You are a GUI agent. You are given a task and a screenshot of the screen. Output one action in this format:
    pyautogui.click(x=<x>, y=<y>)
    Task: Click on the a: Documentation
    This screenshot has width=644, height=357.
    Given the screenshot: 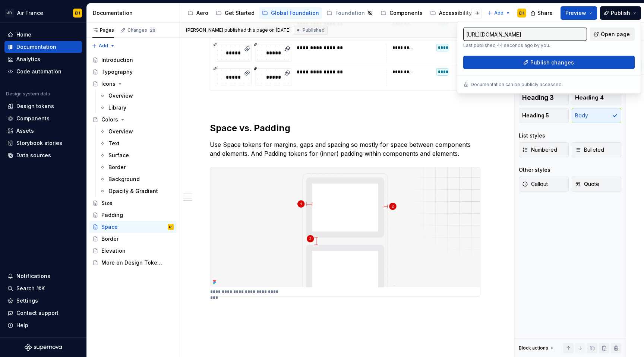 What is the action you would take?
    pyautogui.click(x=44, y=47)
    